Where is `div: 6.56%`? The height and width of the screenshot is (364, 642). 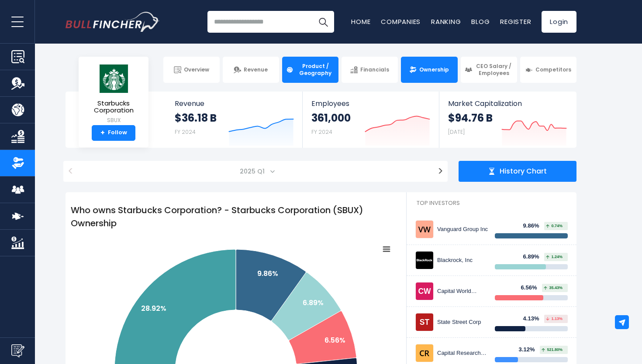 div: 6.56% is located at coordinates (531, 288).